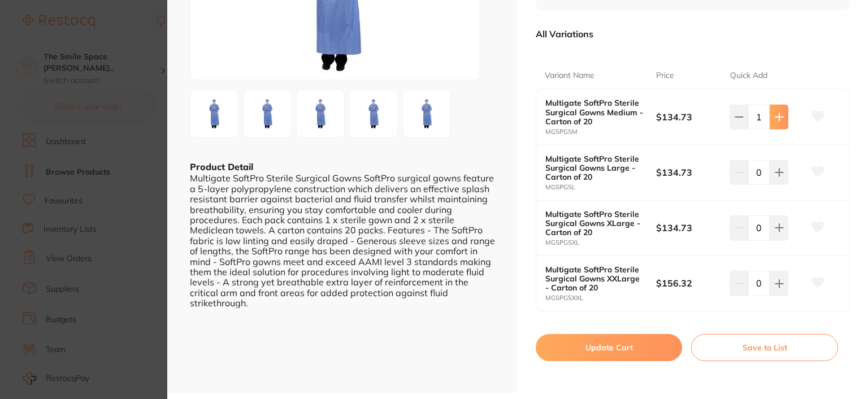  What do you see at coordinates (564, 34) in the screenshot?
I see `p: All Variations` at bounding box center [564, 34].